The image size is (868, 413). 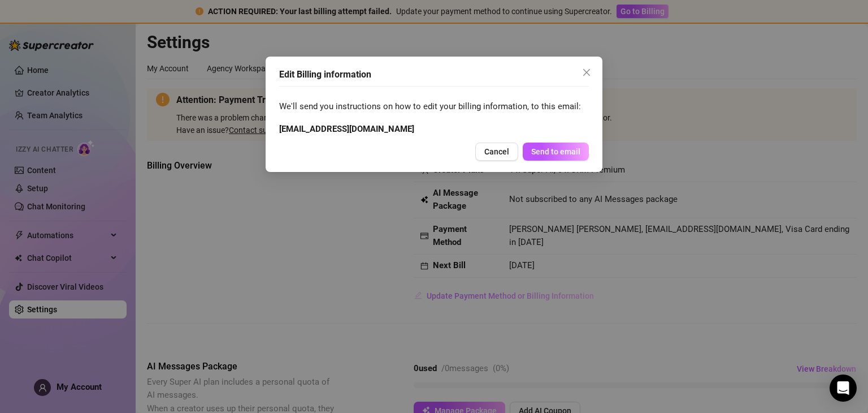 What do you see at coordinates (587, 72) in the screenshot?
I see `span: close` at bounding box center [587, 72].